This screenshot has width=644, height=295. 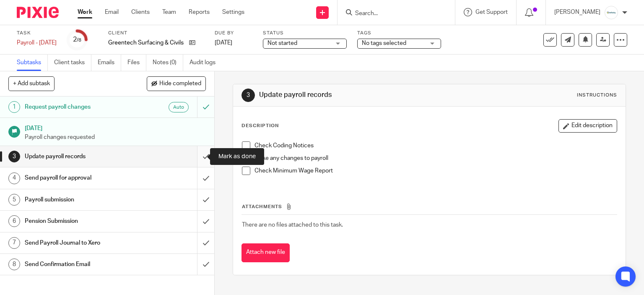 I want to click on p: Greentech Surfacing & Civils Ltd, so click(x=147, y=43).